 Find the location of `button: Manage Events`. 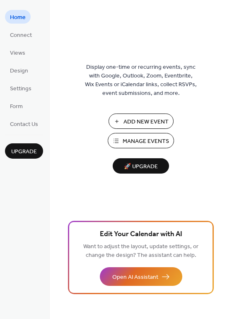

button: Manage Events is located at coordinates (141, 141).